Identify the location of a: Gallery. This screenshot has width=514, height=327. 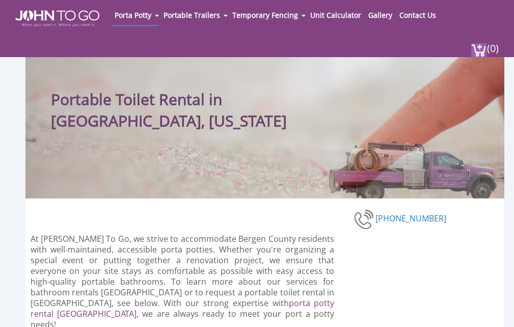
(380, 15).